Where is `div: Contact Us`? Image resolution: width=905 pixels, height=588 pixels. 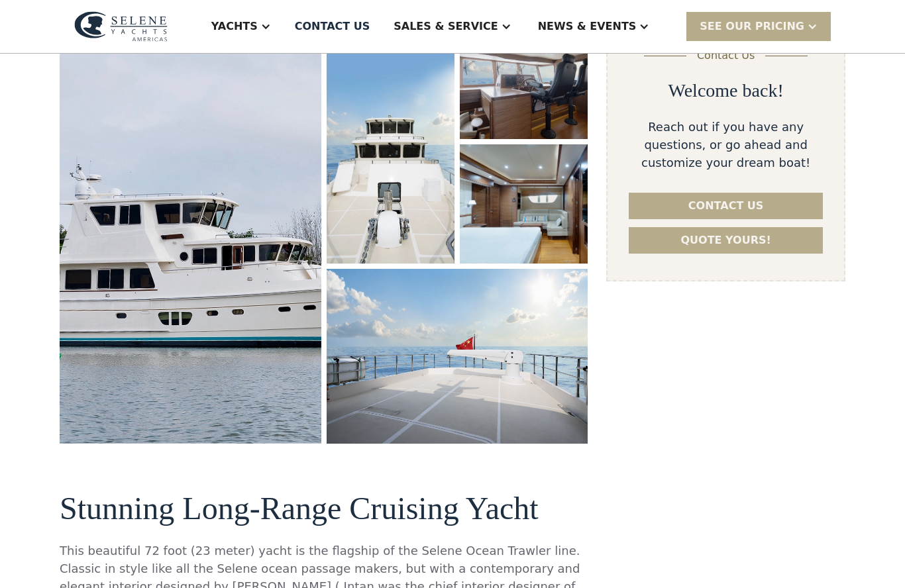
div: Contact Us is located at coordinates (725, 55).